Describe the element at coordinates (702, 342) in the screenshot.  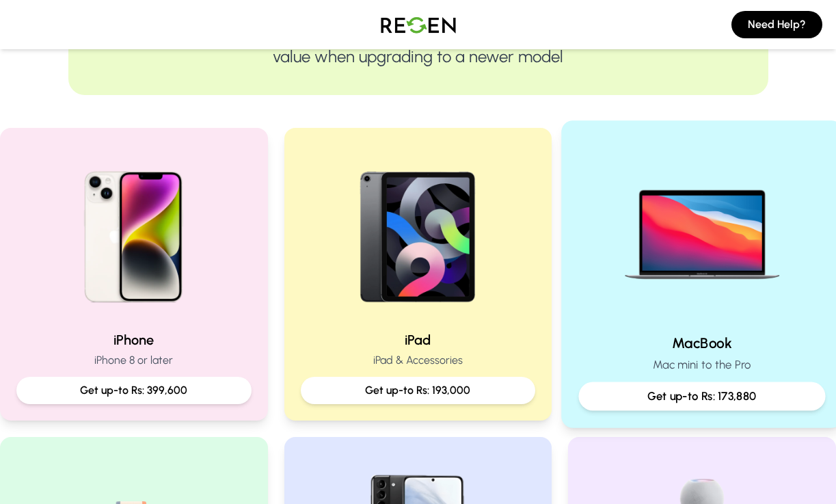
I see `h2: MacBook` at that location.